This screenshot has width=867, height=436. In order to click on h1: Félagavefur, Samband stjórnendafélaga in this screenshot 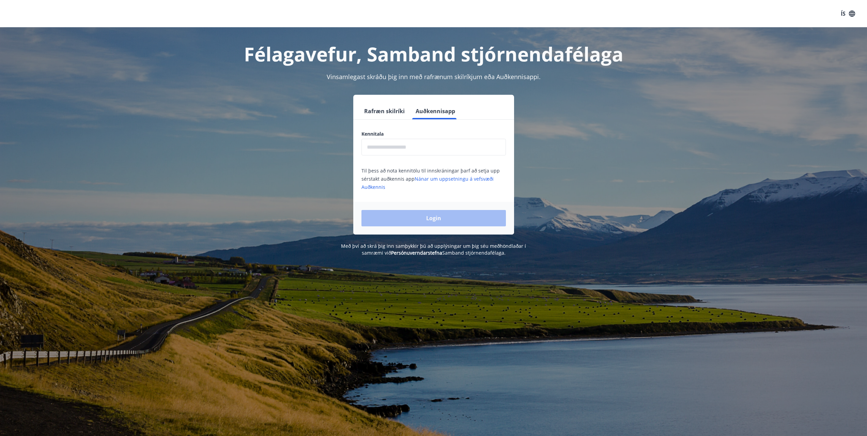, I will do `click(434, 54)`.